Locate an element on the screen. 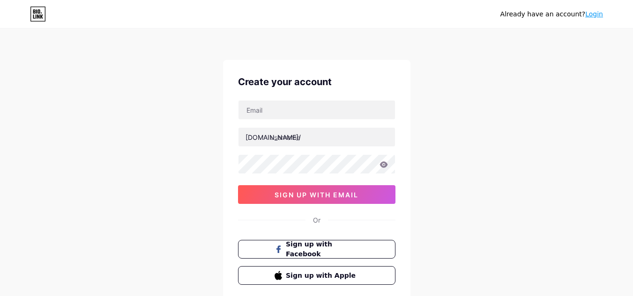 The width and height of the screenshot is (633, 296). button: Sign up with Apple is located at coordinates (316, 276).